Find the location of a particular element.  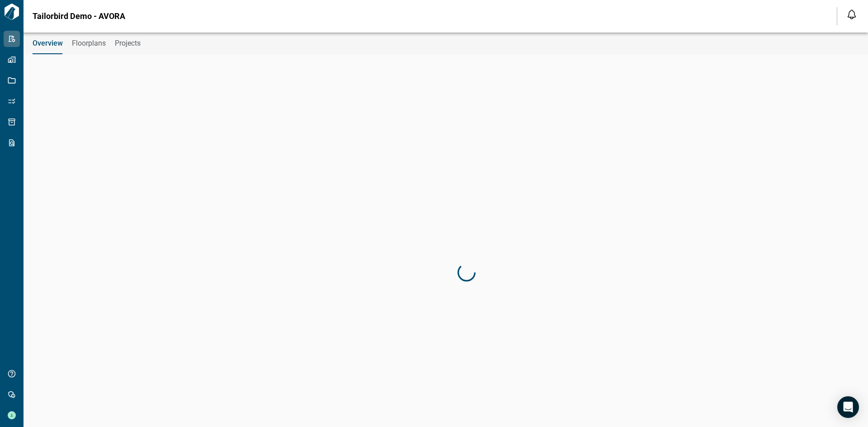

span: Projects is located at coordinates (128, 43).